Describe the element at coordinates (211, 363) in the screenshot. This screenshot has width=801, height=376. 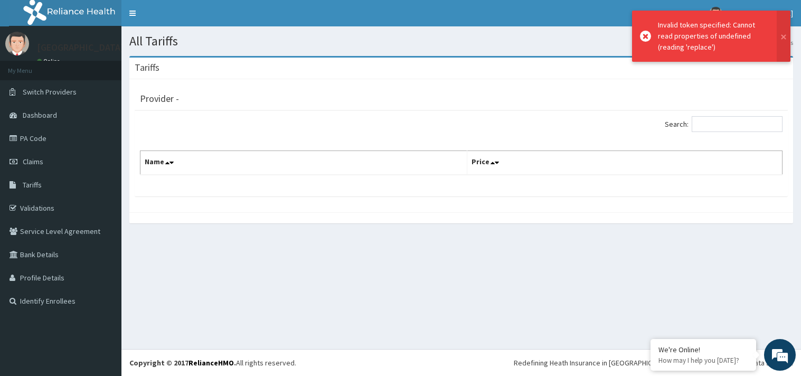
I see `a: RelianceHMO` at that location.